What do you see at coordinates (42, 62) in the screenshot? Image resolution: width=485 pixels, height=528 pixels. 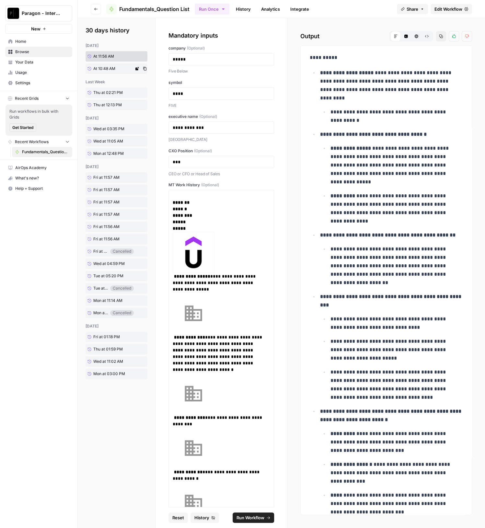 I see `span: Your Data` at bounding box center [42, 62].